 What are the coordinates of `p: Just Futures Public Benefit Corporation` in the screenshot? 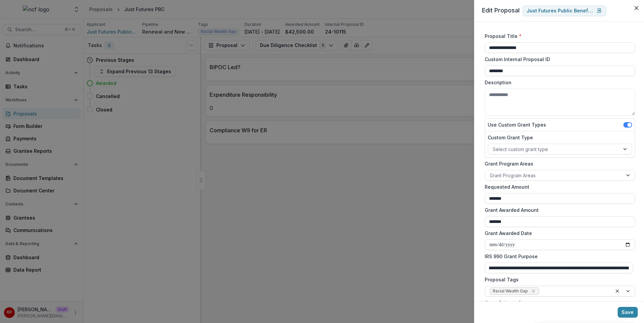 It's located at (560, 11).